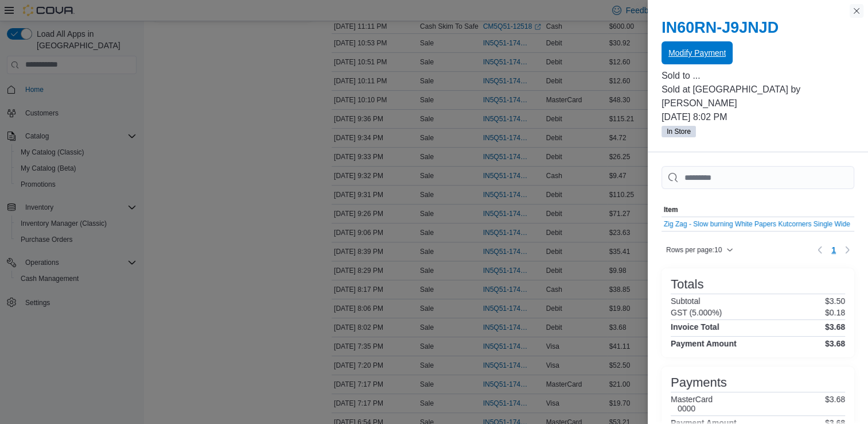 The width and height of the screenshot is (868, 424). Describe the element at coordinates (697, 53) in the screenshot. I see `button: Modify Payment` at that location.